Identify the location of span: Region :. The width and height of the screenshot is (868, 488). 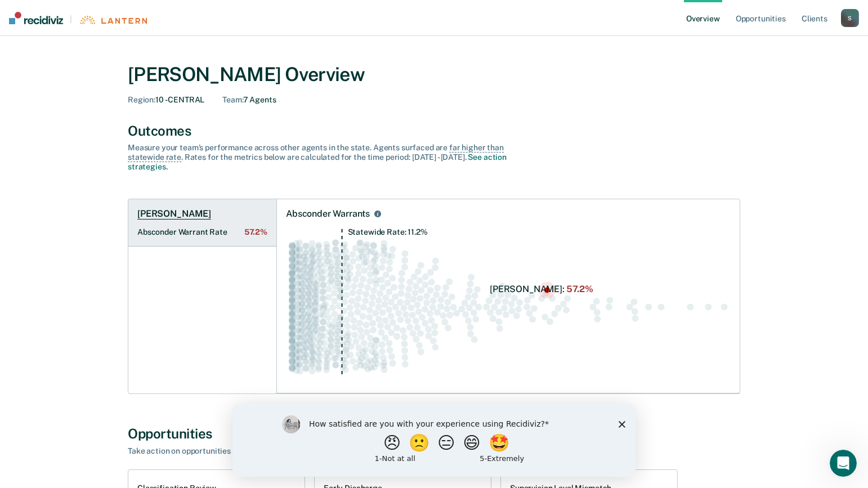
(141, 100).